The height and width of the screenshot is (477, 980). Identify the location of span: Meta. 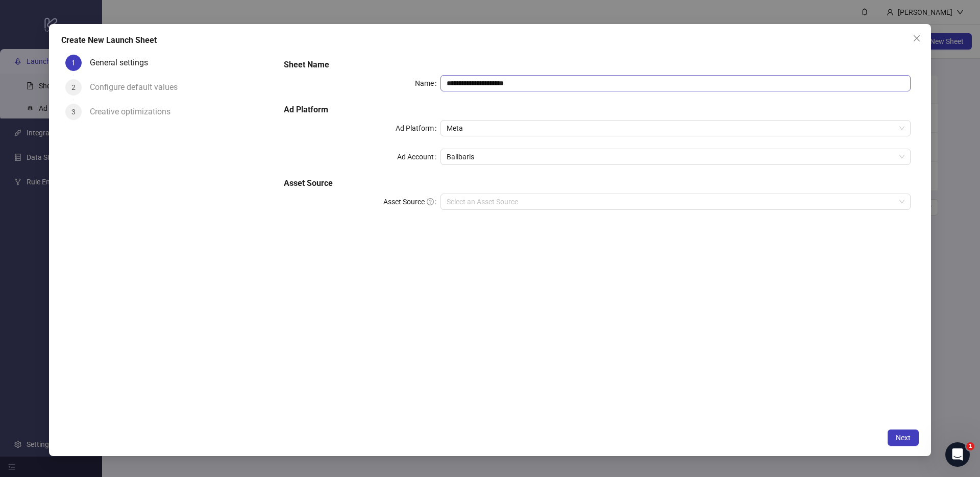
(675, 128).